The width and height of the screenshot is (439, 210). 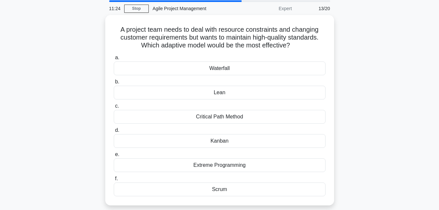 I want to click on a: Stop, so click(x=136, y=9).